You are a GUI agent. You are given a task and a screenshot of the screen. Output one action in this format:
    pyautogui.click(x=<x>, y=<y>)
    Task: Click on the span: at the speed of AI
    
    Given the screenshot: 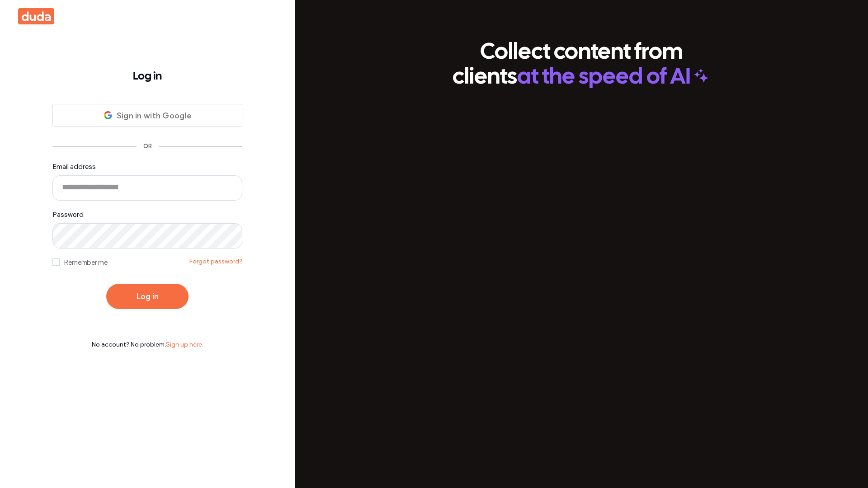 What is the action you would take?
    pyautogui.click(x=604, y=77)
    